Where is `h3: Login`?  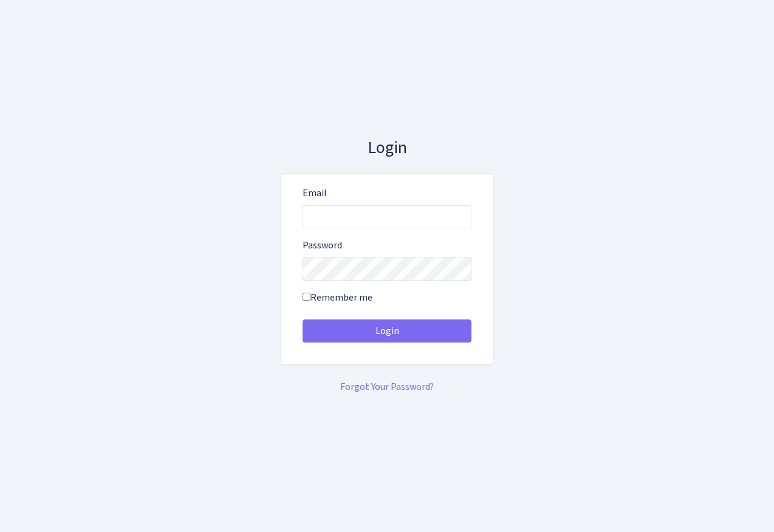 h3: Login is located at coordinates (387, 148).